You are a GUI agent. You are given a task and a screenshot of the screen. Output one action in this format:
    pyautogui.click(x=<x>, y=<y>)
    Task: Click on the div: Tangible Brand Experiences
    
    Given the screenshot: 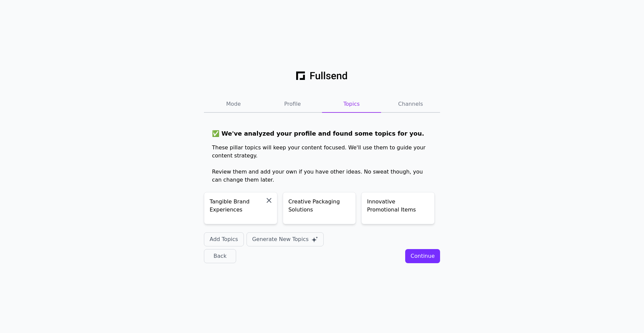 What is the action you would take?
    pyautogui.click(x=240, y=207)
    